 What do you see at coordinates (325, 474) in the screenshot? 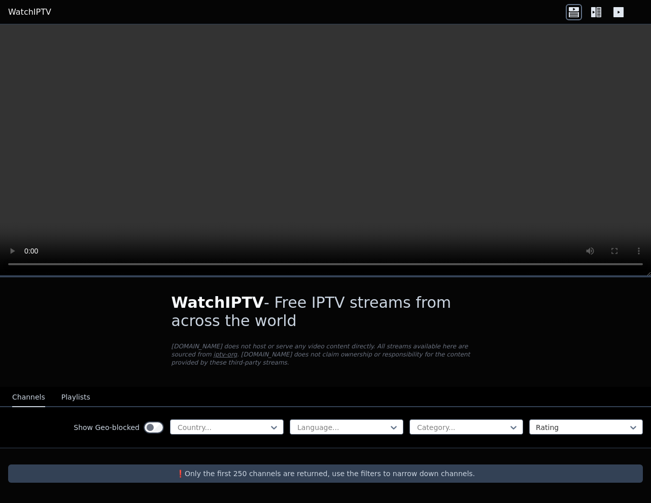
I see `p: ❗️Only the first 250 channels are returned, use the filters to narrow down channels.` at bounding box center [325, 474].